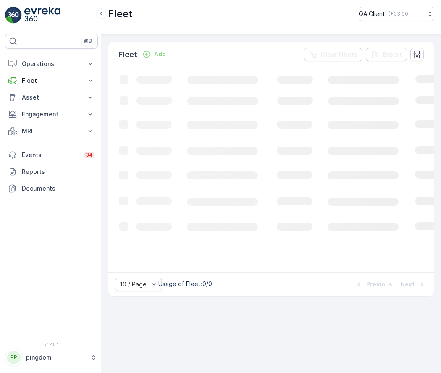  What do you see at coordinates (13, 15) in the screenshot?
I see `img: logo` at bounding box center [13, 15].